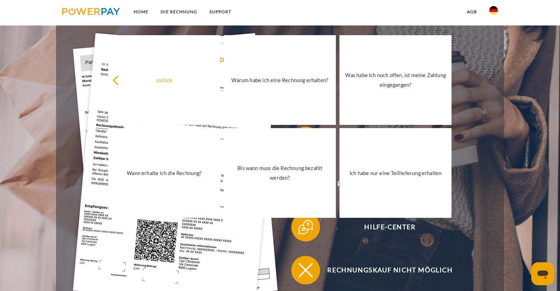 Image resolution: width=560 pixels, height=291 pixels. Describe the element at coordinates (395, 173) in the screenshot. I see `div: Ich habe nur eine Teillieferung erhalten` at that location.